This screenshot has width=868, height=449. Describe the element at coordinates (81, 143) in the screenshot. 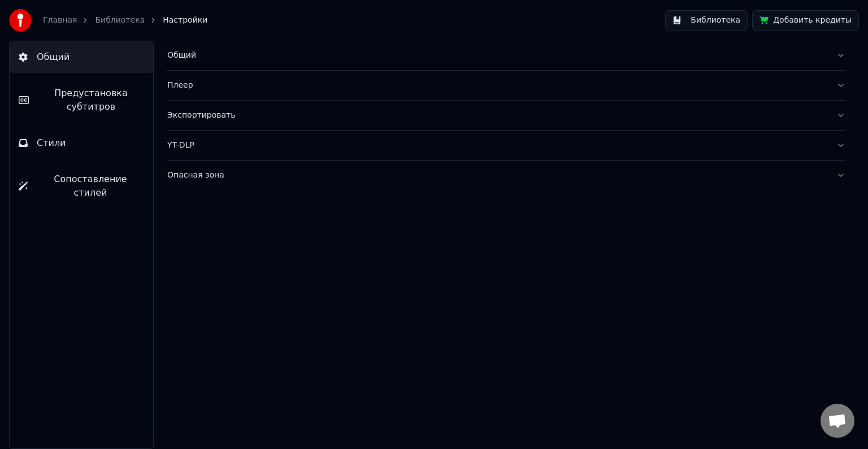

I see `button: Стили` at that location.